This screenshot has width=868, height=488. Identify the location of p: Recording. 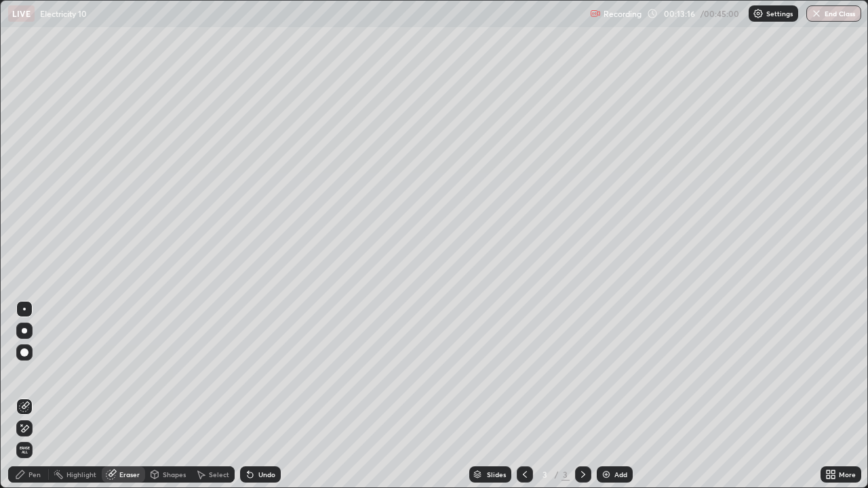
(623, 13).